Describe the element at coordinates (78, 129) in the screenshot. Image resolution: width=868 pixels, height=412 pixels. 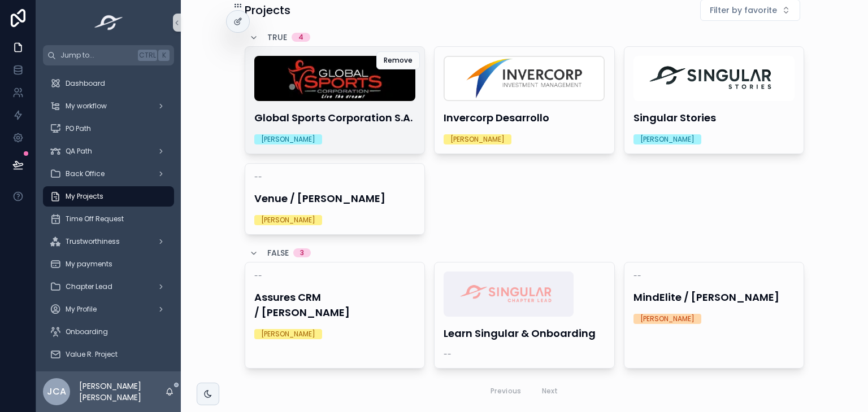
I see `span: PO Path` at that location.